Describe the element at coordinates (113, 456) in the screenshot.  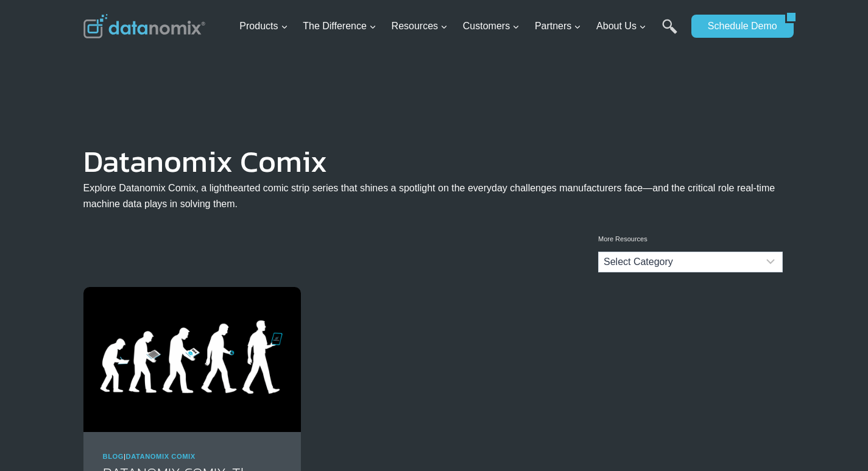
I see `a: Blog` at that location.